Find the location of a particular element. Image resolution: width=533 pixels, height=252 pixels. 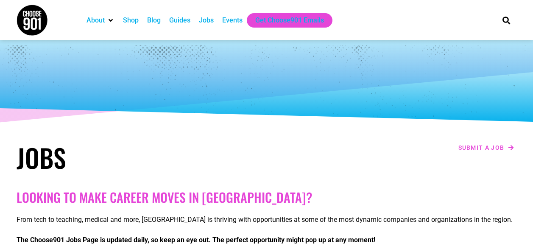

div: Events is located at coordinates (233, 20).